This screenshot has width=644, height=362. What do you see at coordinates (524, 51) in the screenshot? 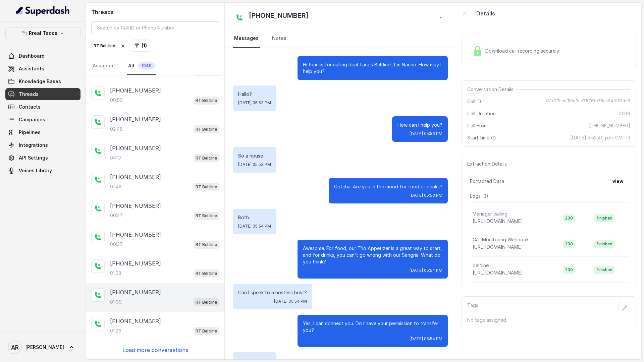
I see `span: Download call recording securely` at bounding box center [524, 51].